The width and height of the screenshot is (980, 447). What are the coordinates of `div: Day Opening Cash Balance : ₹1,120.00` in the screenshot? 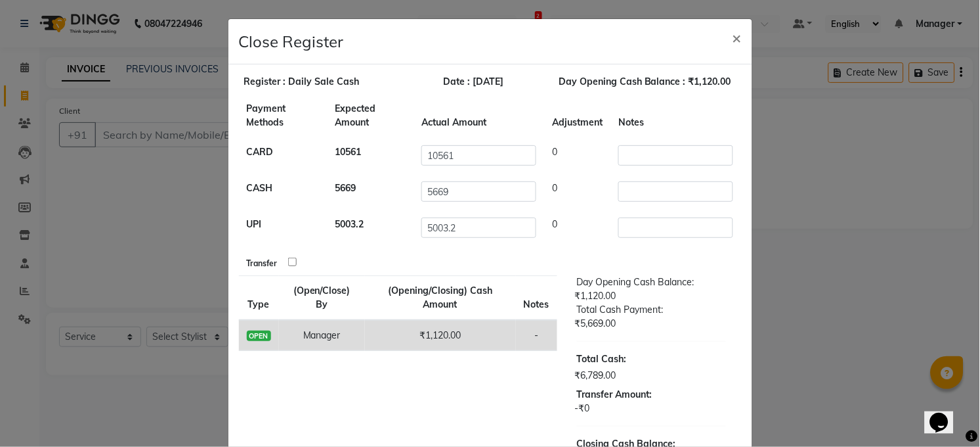 It's located at (646, 81).